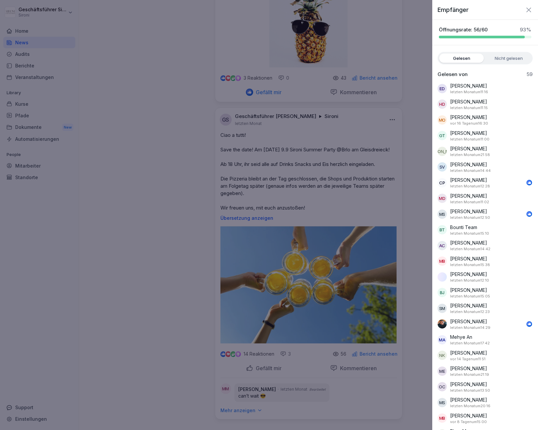  I want to click on p: 4. August 2025 um 17:42, so click(470, 343).